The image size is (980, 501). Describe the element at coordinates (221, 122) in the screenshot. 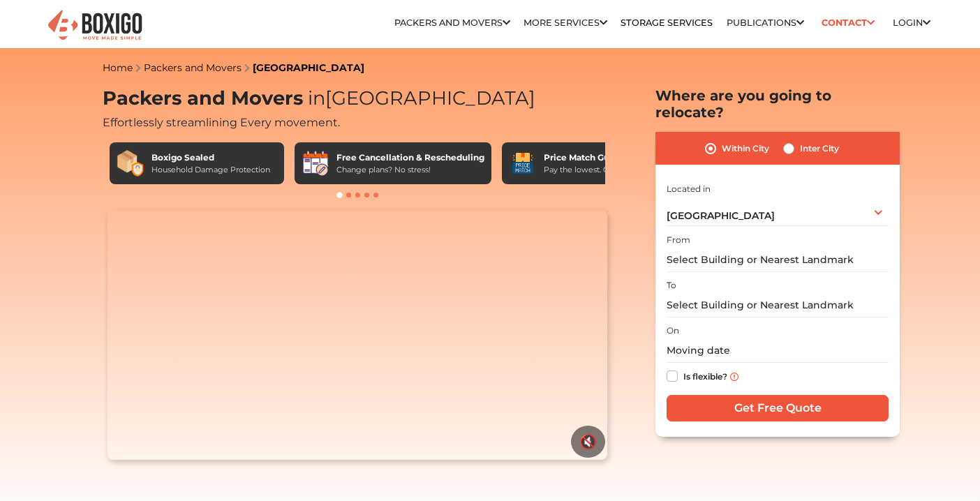

I see `span: Effortlessly streamlining Every movement.` at that location.